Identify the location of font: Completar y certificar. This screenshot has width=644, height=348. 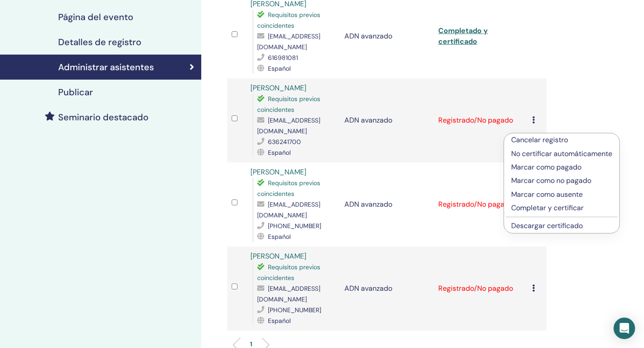
(548, 207).